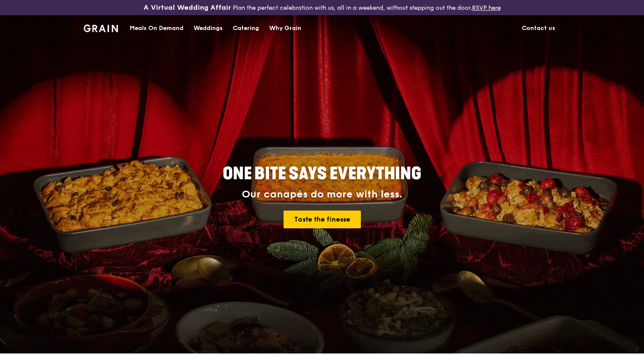  Describe the element at coordinates (286, 28) in the screenshot. I see `div: Why Grain` at that location.